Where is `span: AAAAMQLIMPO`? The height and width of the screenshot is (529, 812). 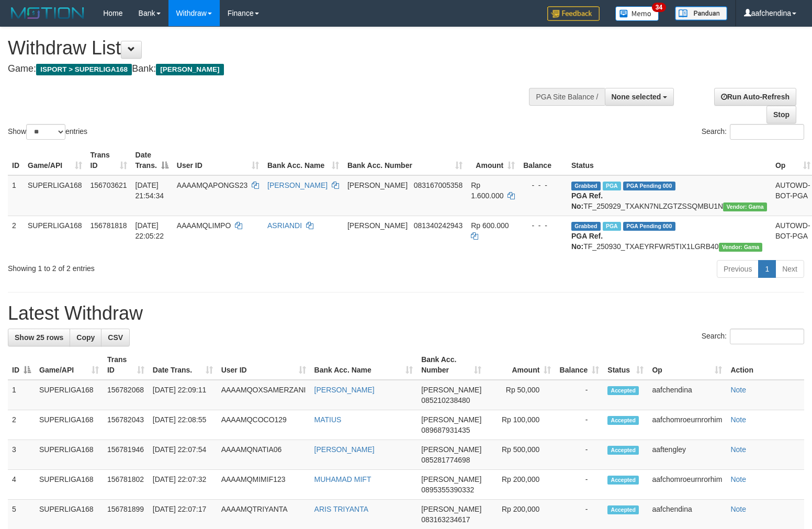 span: AAAAMQLIMPO is located at coordinates (204, 225).